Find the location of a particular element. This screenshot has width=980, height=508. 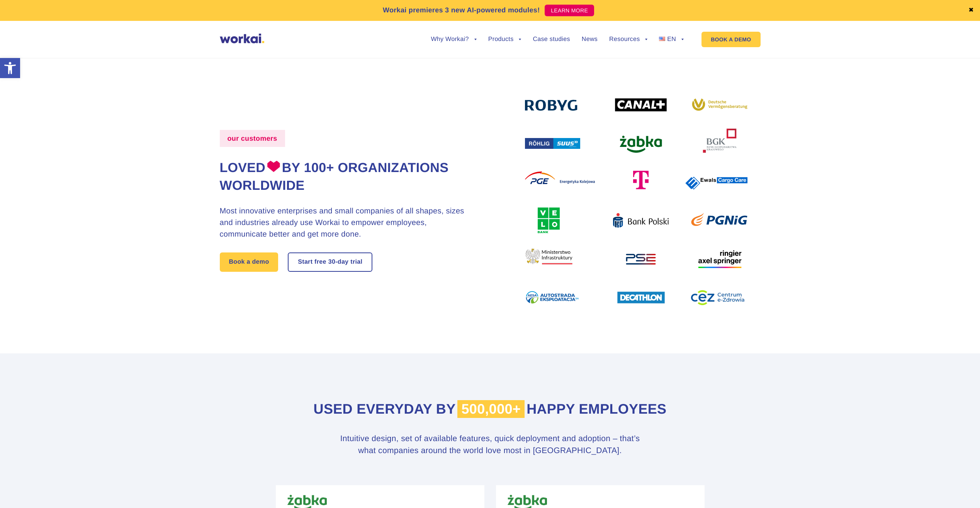

a: Book a demo is located at coordinates (249, 262).